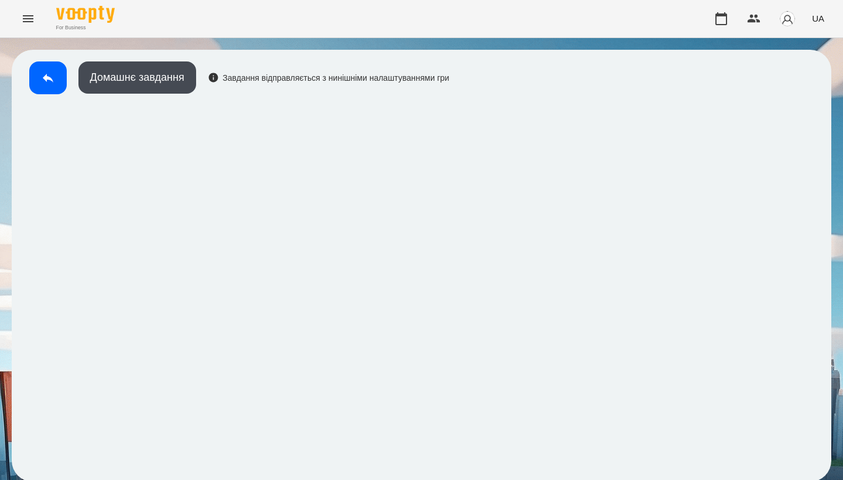 The height and width of the screenshot is (480, 843). I want to click on span: UA, so click(818, 18).